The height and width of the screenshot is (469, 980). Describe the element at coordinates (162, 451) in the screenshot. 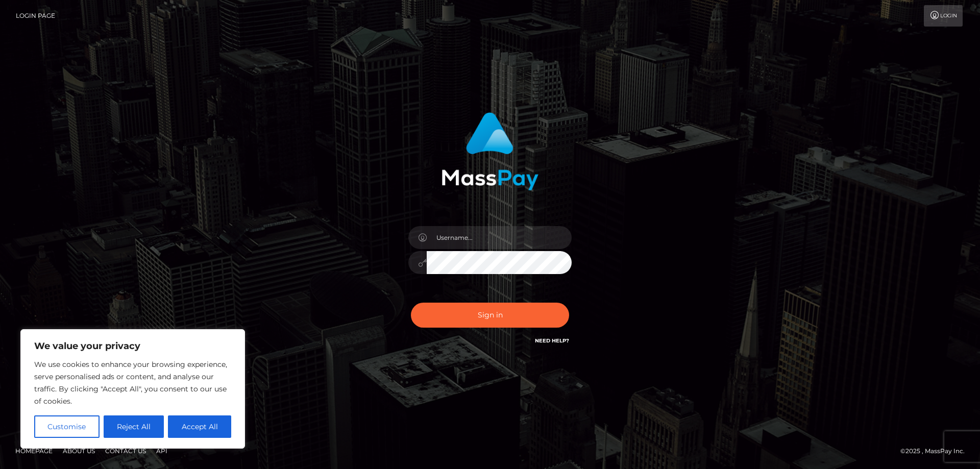

I see `a: API` at that location.